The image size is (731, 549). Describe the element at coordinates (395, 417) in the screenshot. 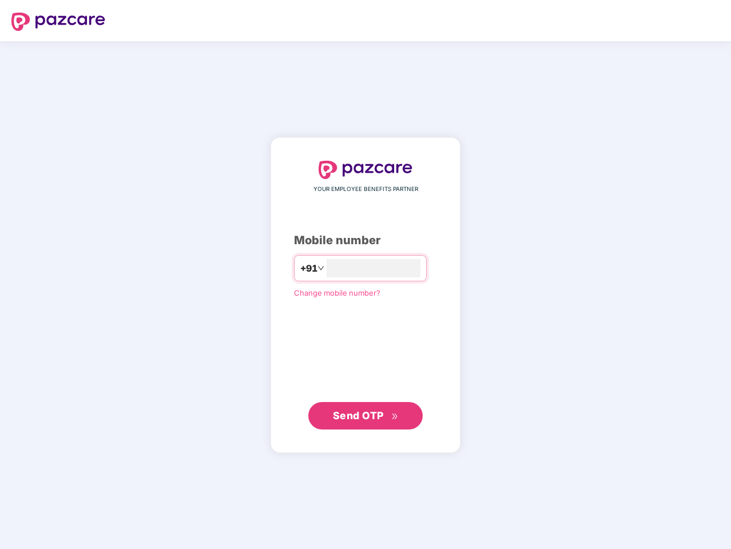

I see `span: double-right` at that location.